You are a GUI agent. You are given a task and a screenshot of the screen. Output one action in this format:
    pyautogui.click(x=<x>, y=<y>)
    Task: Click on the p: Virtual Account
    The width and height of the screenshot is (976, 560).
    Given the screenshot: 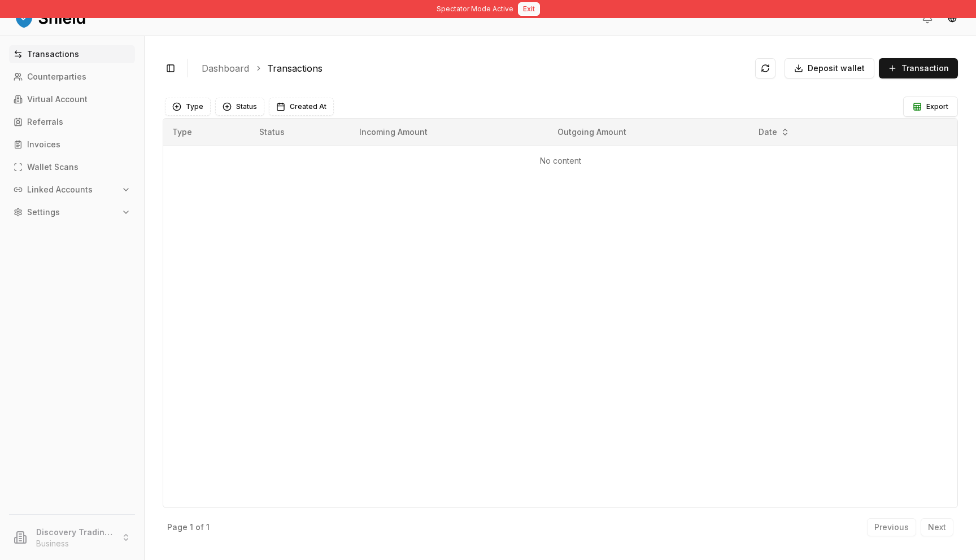 What is the action you would take?
    pyautogui.click(x=57, y=99)
    